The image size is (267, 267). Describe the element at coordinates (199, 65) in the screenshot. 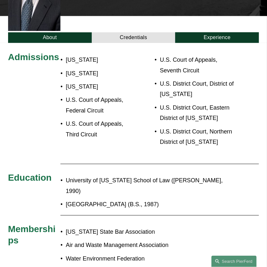

I see `p: U.S. Court of Appeals, Seventh Circuit` at that location.